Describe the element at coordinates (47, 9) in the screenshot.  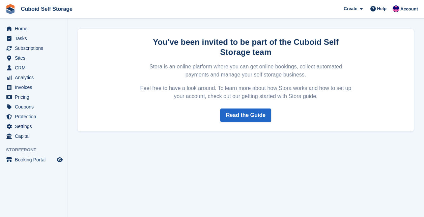
I see `a: Cuboid Self Storage` at that location.